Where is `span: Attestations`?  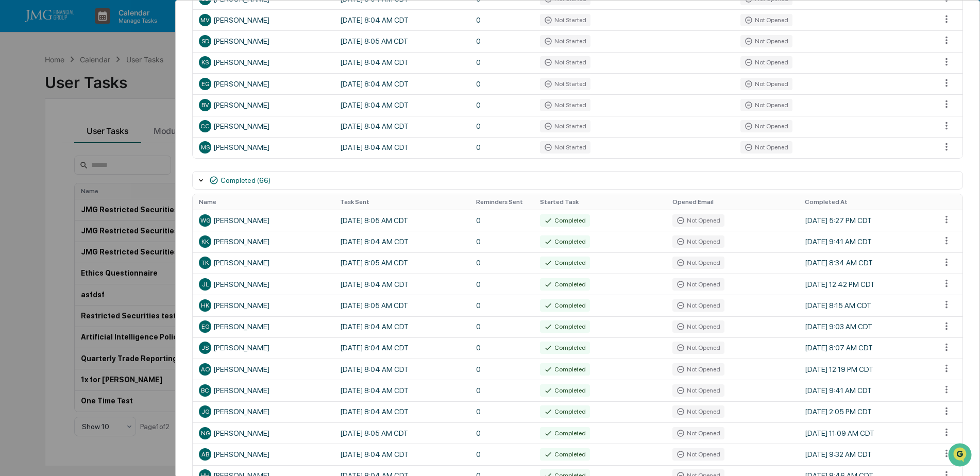
span: Attestations is located at coordinates (106, 216).